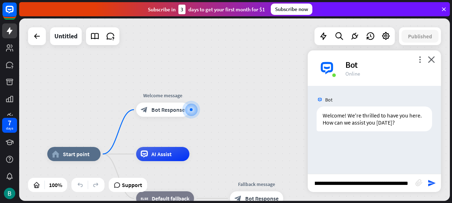 The height and width of the screenshot is (203, 452). I want to click on i: block_attachment, so click(419, 183).